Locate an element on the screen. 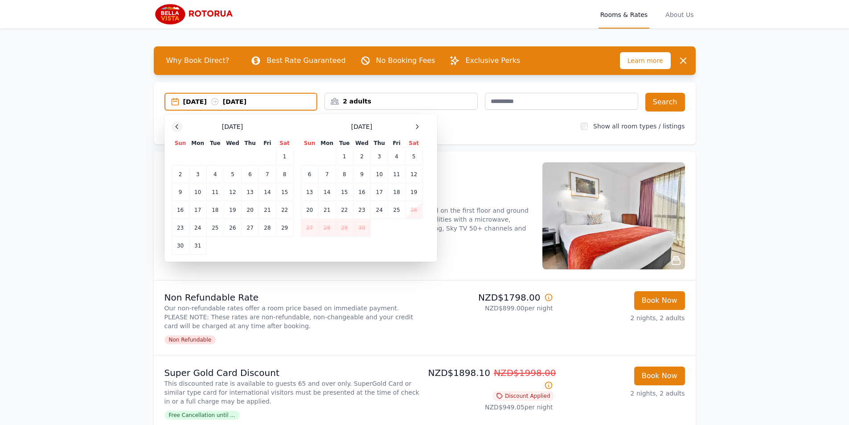 The height and width of the screenshot is (425, 849). span: Learn more is located at coordinates (645, 61).